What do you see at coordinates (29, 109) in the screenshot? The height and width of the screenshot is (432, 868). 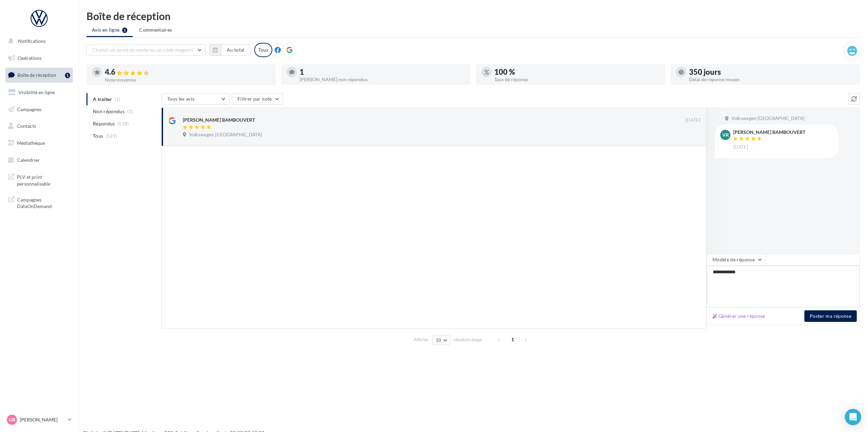 I see `span: Campagnes` at bounding box center [29, 109].